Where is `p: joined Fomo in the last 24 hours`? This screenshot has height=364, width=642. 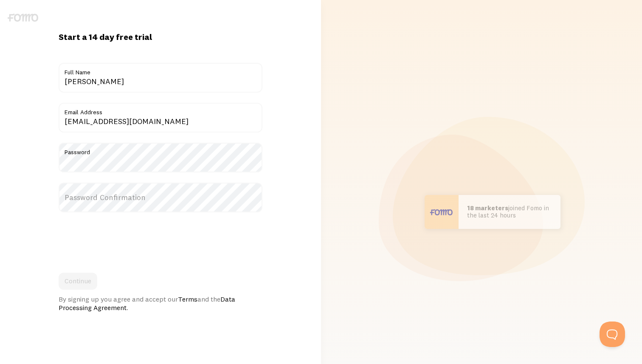
p: joined Fomo in the last 24 hours is located at coordinates (509, 212).